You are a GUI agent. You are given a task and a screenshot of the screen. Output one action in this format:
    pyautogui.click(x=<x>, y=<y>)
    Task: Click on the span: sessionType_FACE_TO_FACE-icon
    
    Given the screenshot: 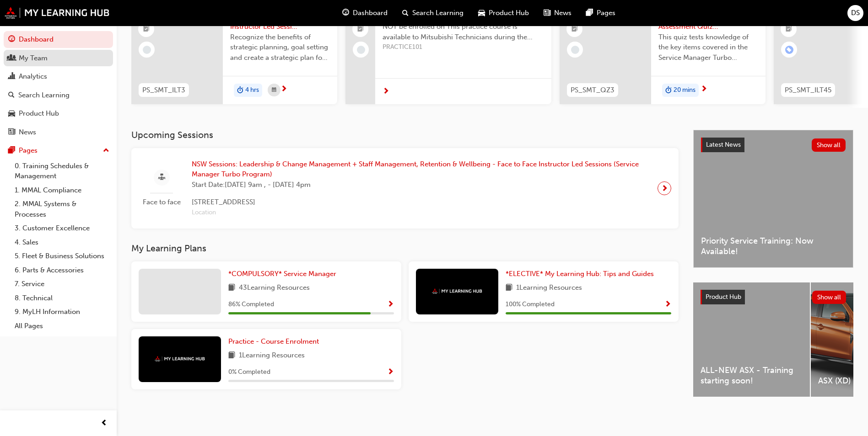 What is the action you would take?
    pyautogui.click(x=161, y=177)
    